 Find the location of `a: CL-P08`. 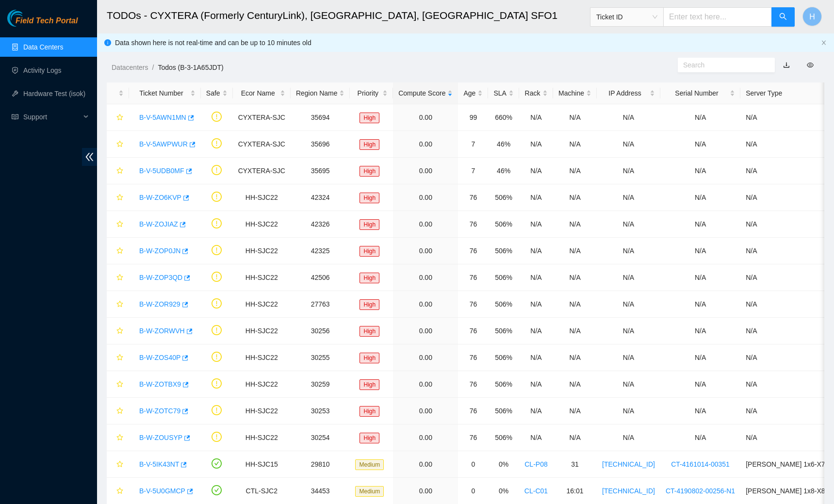

a: CL-P08 is located at coordinates (536, 464).